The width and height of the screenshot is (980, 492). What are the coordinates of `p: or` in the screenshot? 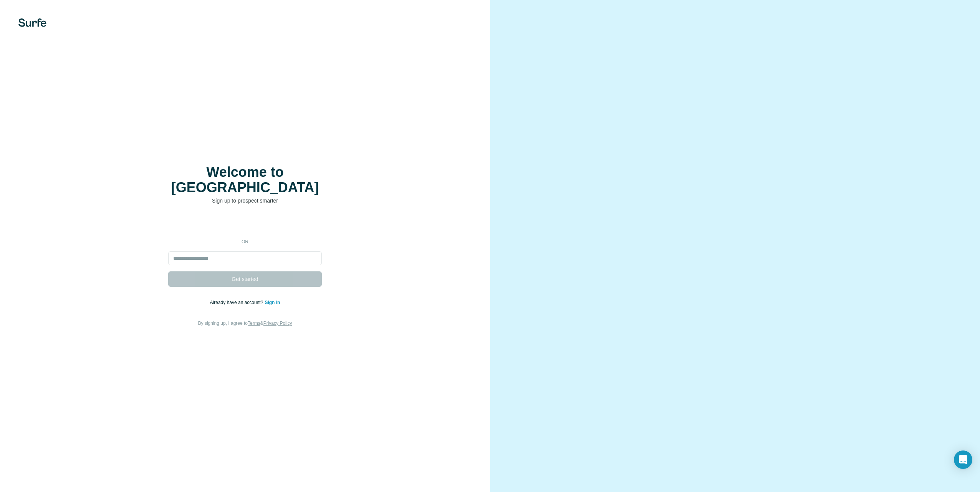 It's located at (245, 242).